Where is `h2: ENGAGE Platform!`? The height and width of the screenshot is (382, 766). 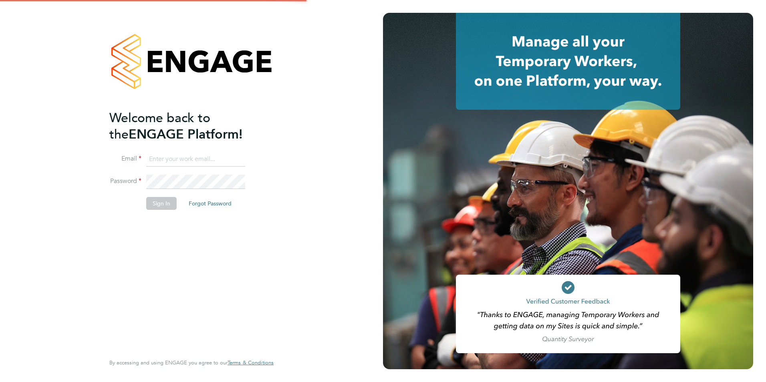
h2: ENGAGE Platform! is located at coordinates (188, 126).